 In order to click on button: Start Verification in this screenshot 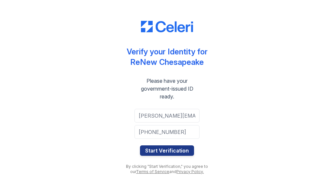, I will do `click(167, 151)`.